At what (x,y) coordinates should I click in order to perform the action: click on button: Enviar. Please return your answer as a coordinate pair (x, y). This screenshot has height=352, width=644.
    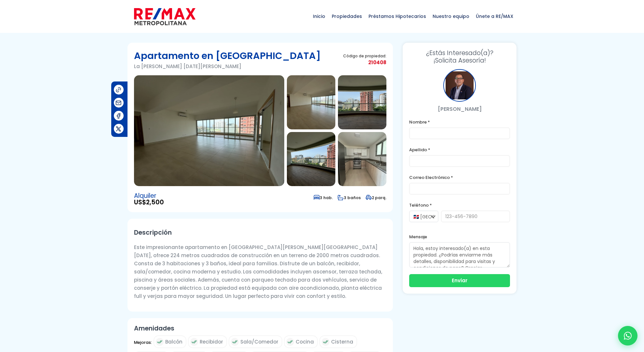
    Looking at the image, I should click on (460, 280).